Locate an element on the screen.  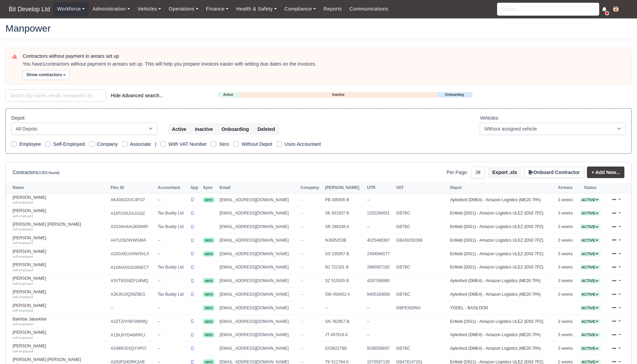
label: Xero is located at coordinates (224, 144).